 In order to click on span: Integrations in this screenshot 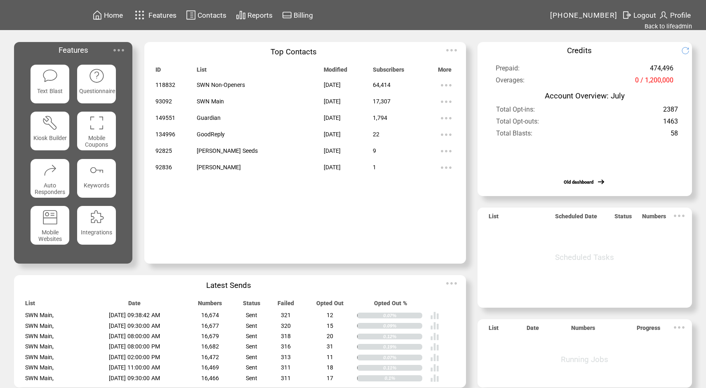, I will do `click(96, 233)`.